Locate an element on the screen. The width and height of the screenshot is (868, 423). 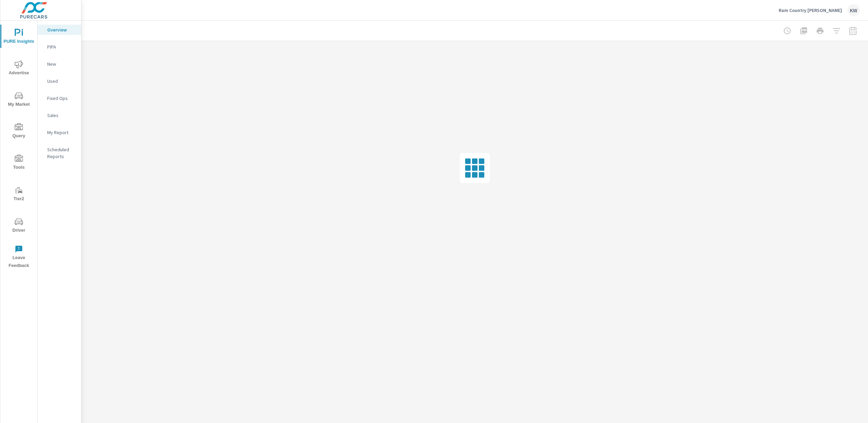
div: New is located at coordinates (59, 64).